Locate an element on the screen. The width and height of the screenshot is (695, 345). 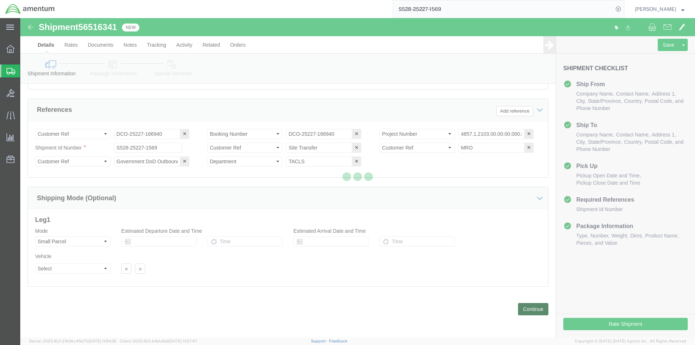
span: Server: 2025.16.0-21b0bc45e7b is located at coordinates (73, 341).